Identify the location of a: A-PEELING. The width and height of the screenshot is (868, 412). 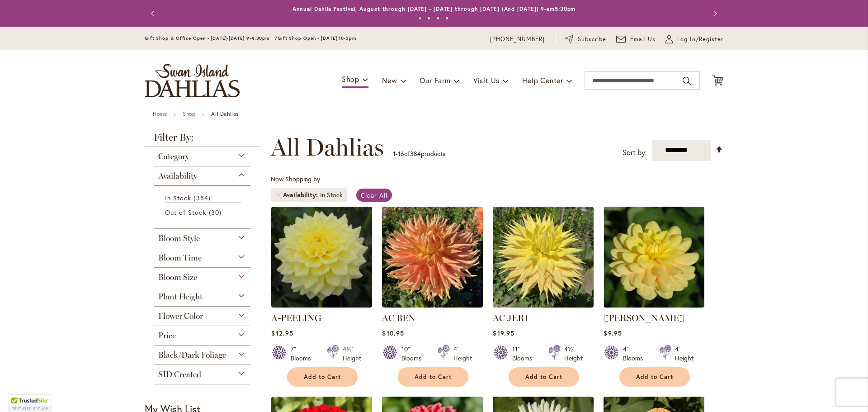
(296, 318).